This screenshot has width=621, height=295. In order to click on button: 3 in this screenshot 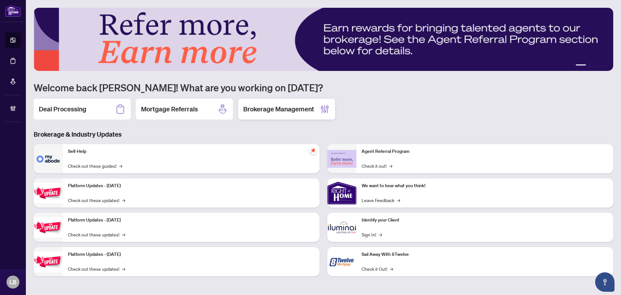, I will do `click(595, 66)`.